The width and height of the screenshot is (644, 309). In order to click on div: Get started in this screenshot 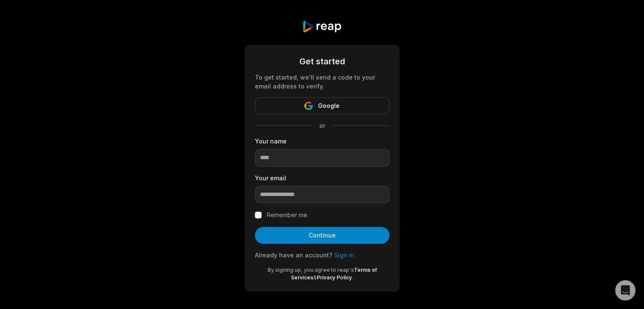, I will do `click(322, 61)`.